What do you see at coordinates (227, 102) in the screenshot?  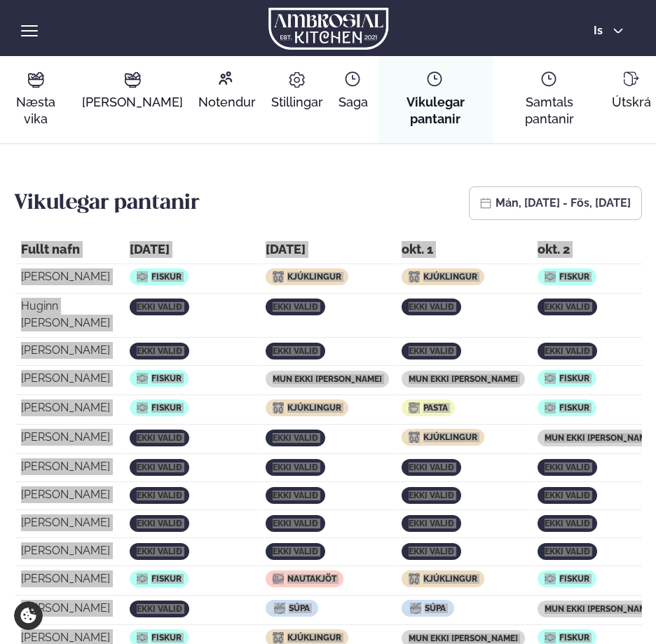 I see `span: Notendur` at bounding box center [227, 102].